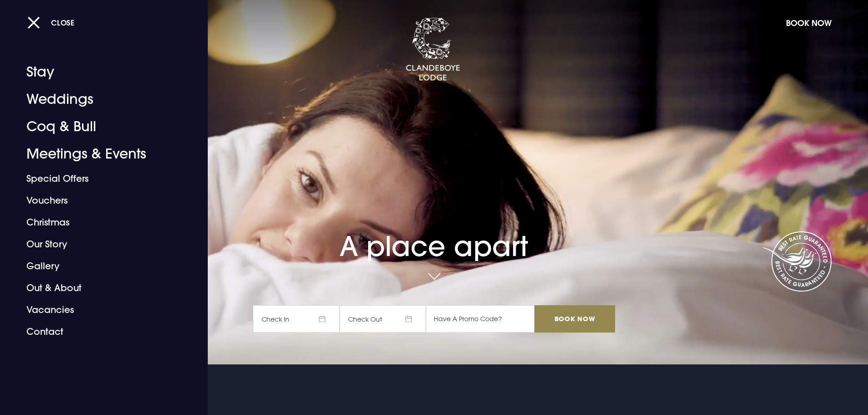 The width and height of the screenshot is (868, 415). What do you see at coordinates (99, 72) in the screenshot?
I see `a: Stay` at bounding box center [99, 72].